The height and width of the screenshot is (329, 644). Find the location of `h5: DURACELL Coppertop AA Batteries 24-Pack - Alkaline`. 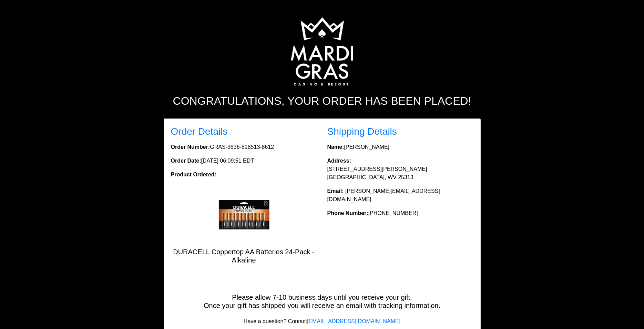

h5: DURACELL Coppertop AA Batteries 24-Pack - Alkaline is located at coordinates (244, 256).